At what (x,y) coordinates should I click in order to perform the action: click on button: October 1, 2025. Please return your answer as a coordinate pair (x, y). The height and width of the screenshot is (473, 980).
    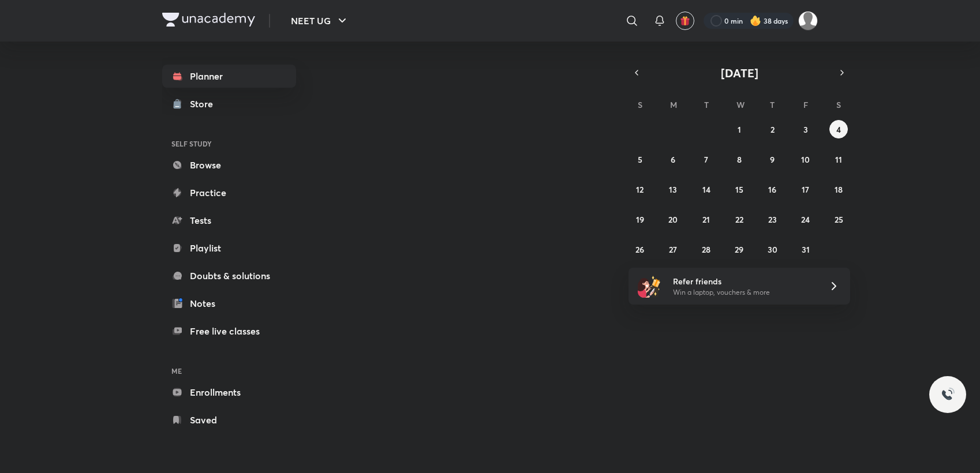
    Looking at the image, I should click on (739, 129).